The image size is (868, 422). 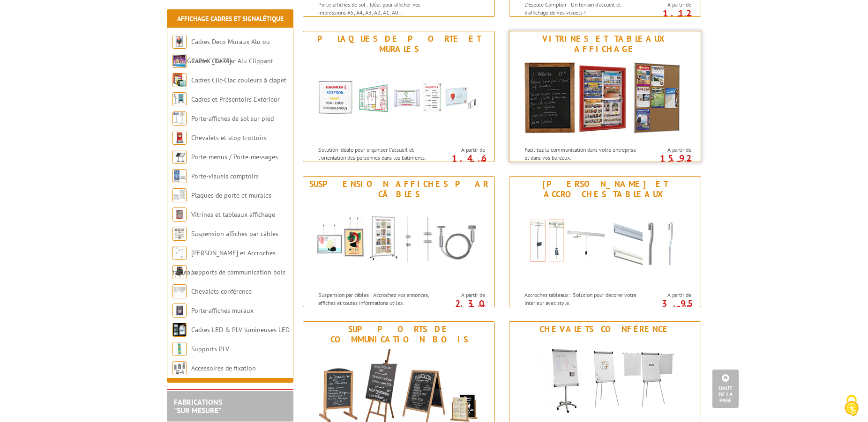 I want to click on p: Suspension par câbles : Accrochez vos annonces, affiches et toutes informations utiles., so click(x=376, y=299).